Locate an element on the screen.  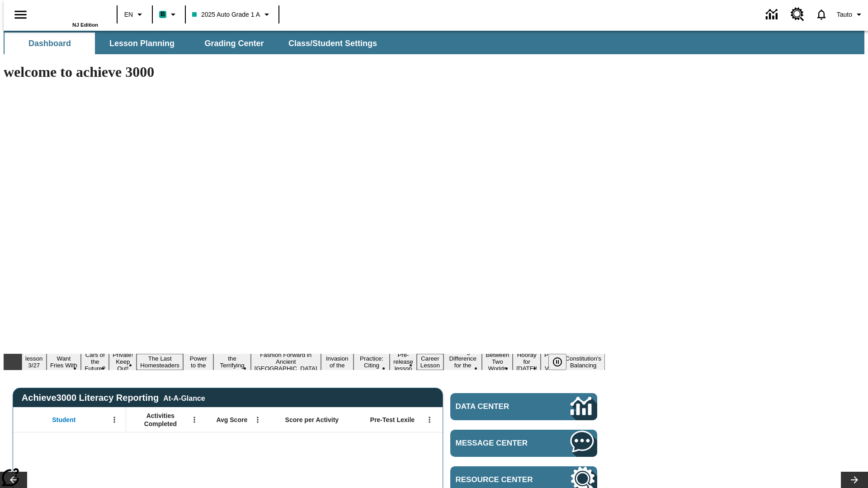
button: Slide 15 Hooray for Constitution Day! is located at coordinates (527, 361).